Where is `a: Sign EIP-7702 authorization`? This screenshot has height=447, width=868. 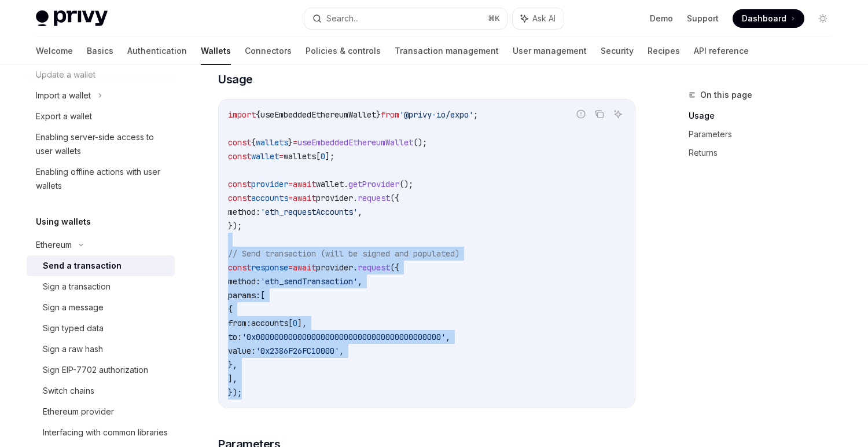 a: Sign EIP-7702 authorization is located at coordinates (101, 370).